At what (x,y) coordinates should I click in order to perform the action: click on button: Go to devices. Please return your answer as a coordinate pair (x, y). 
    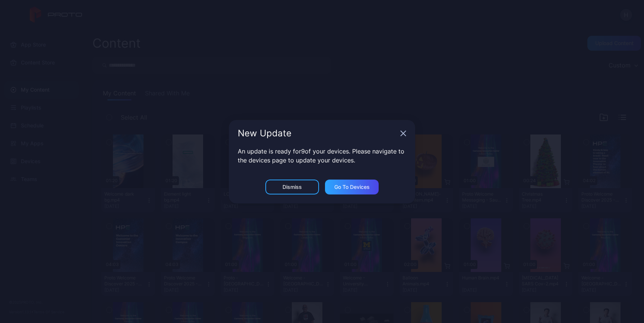
    Looking at the image, I should click on (352, 187).